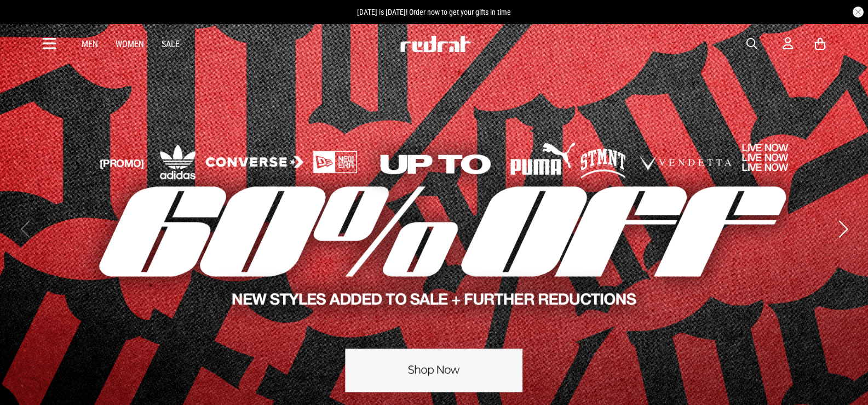 The width and height of the screenshot is (868, 405). Describe the element at coordinates (843, 229) in the screenshot. I see `button: Next slide` at that location.